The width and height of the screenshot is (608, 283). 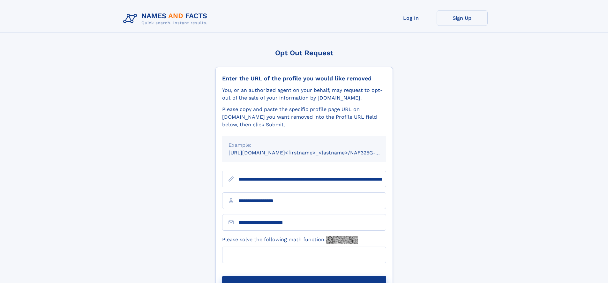 I want to click on label: Please solve the following math function:, so click(x=290, y=240).